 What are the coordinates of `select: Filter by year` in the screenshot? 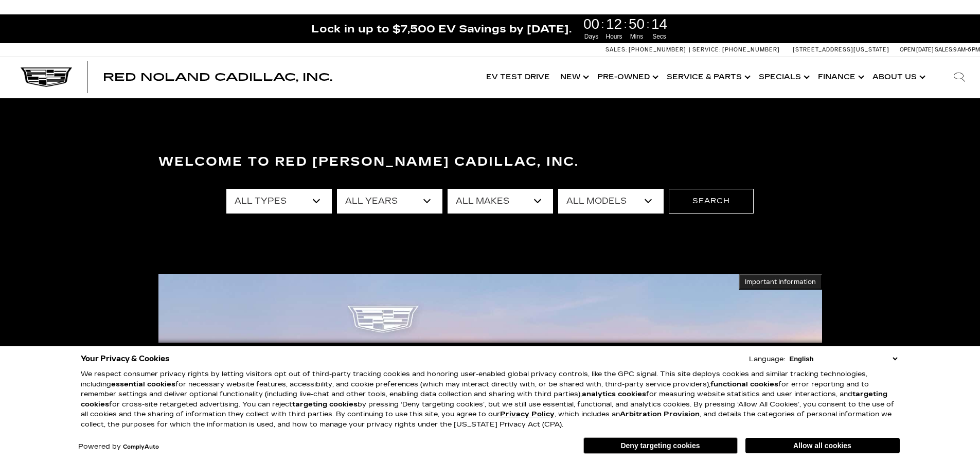 It's located at (390, 201).